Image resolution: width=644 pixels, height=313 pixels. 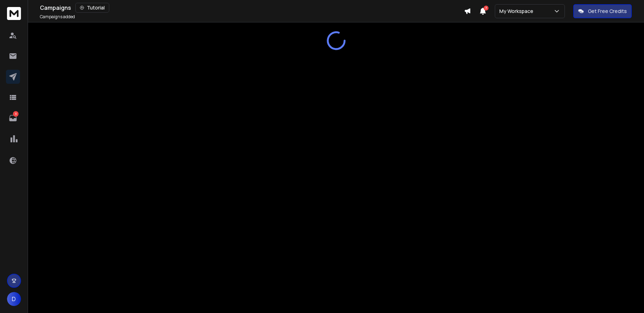 I want to click on span: D, so click(x=14, y=299).